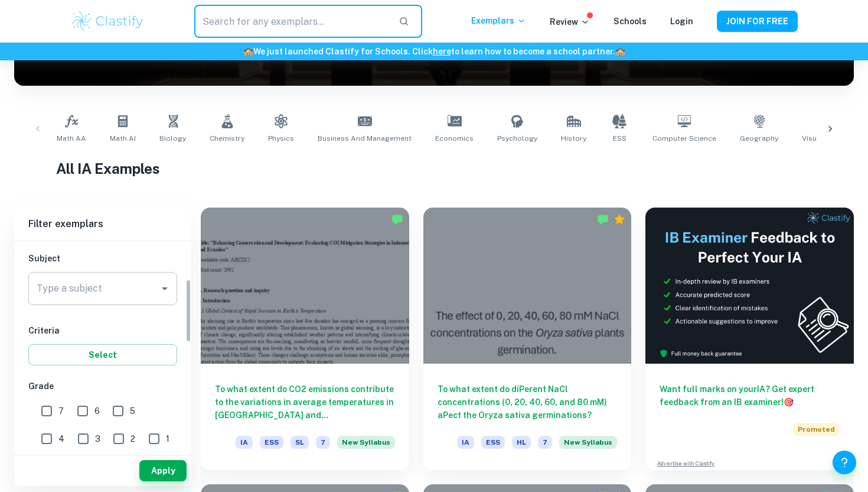 Image resolution: width=868 pixels, height=492 pixels. What do you see at coordinates (522, 442) in the screenshot?
I see `span: HL` at bounding box center [522, 442].